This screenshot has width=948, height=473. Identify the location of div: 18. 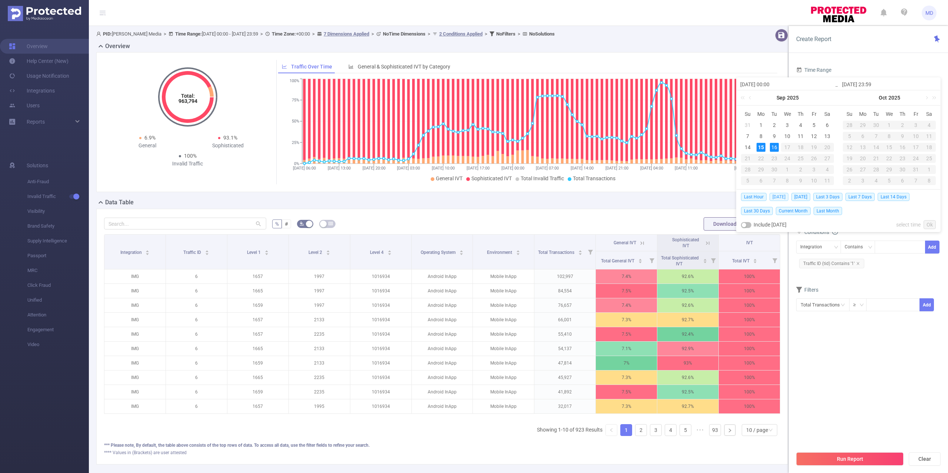
(929, 147).